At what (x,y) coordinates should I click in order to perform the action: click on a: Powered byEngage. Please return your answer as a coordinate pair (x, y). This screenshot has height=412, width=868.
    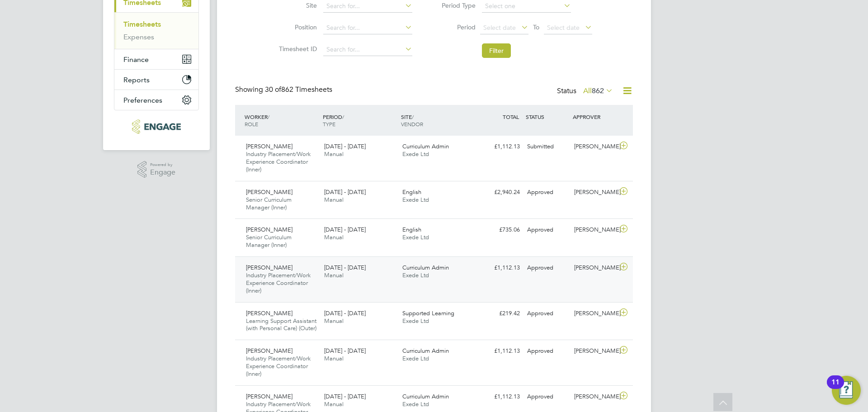
    Looking at the image, I should click on (157, 170).